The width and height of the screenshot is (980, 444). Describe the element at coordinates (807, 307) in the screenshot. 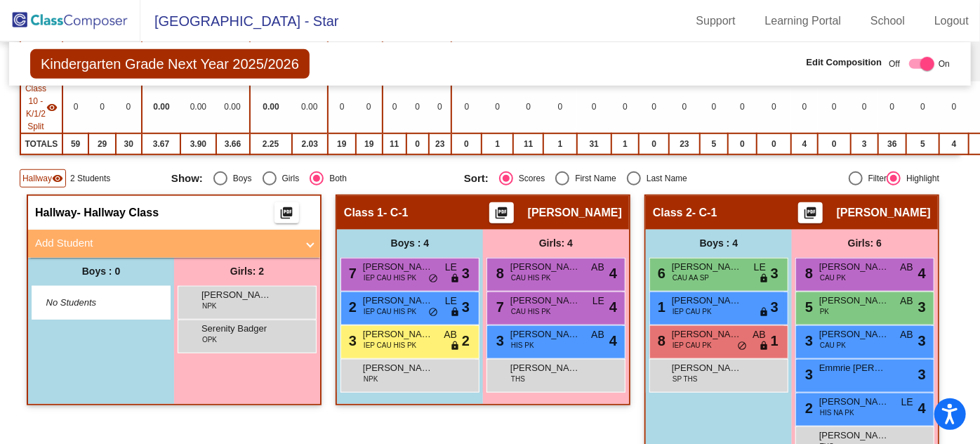

I see `span: 5` at that location.